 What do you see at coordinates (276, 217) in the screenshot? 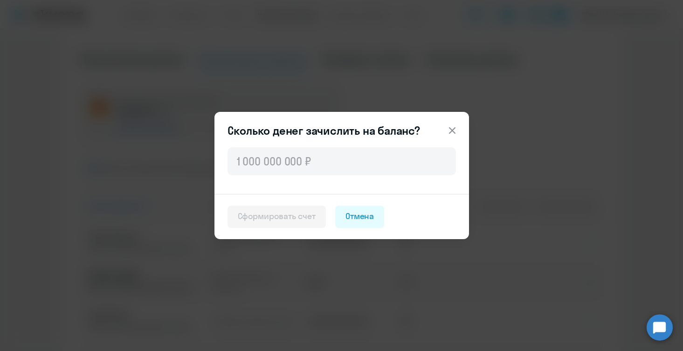
I see `button: Сформировать счет` at bounding box center [276, 217].